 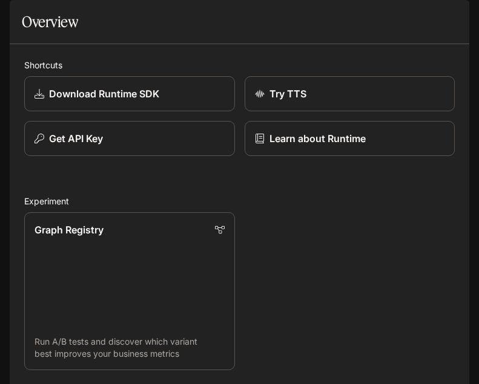 What do you see at coordinates (69, 230) in the screenshot?
I see `p: Graph Registry` at bounding box center [69, 230].